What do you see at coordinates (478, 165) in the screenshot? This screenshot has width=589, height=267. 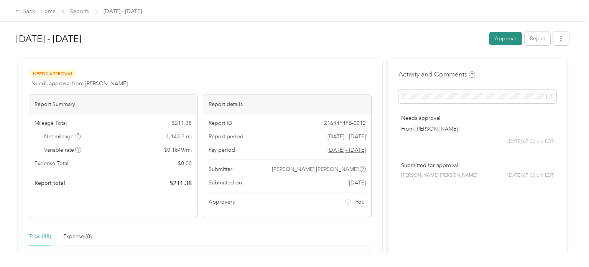 I see `p: Submitted for approval` at bounding box center [478, 165].